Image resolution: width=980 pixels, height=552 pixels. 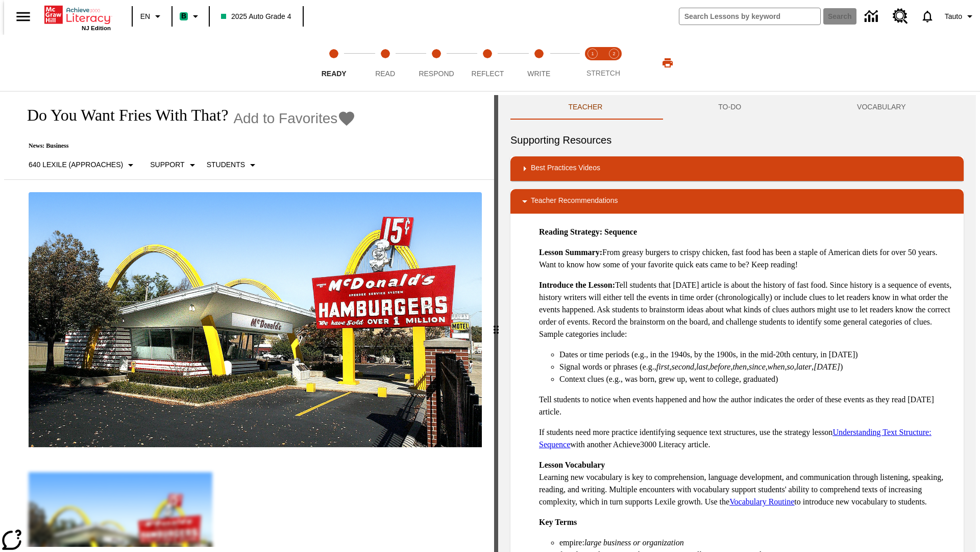 I want to click on span: 2025 Auto Grade 4, so click(x=257, y=16).